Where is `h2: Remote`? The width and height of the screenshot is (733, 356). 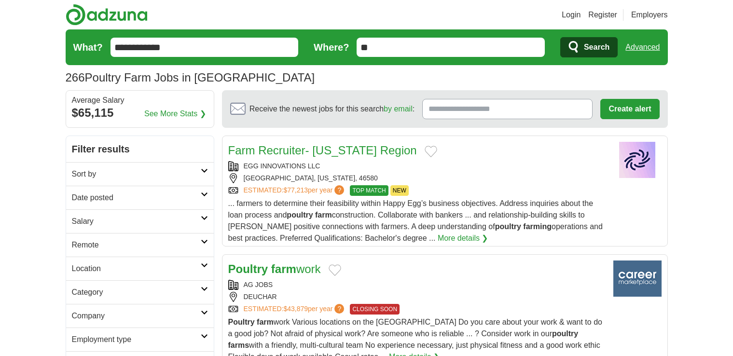 h2: Remote is located at coordinates (136, 245).